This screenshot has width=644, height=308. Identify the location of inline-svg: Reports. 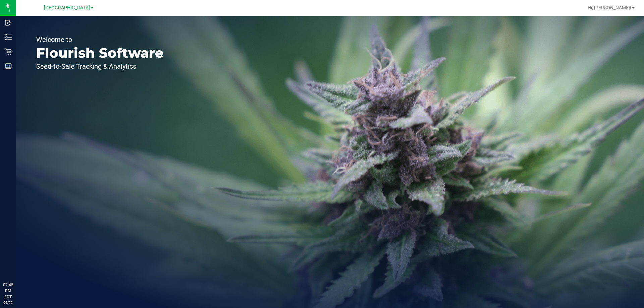
(8, 66).